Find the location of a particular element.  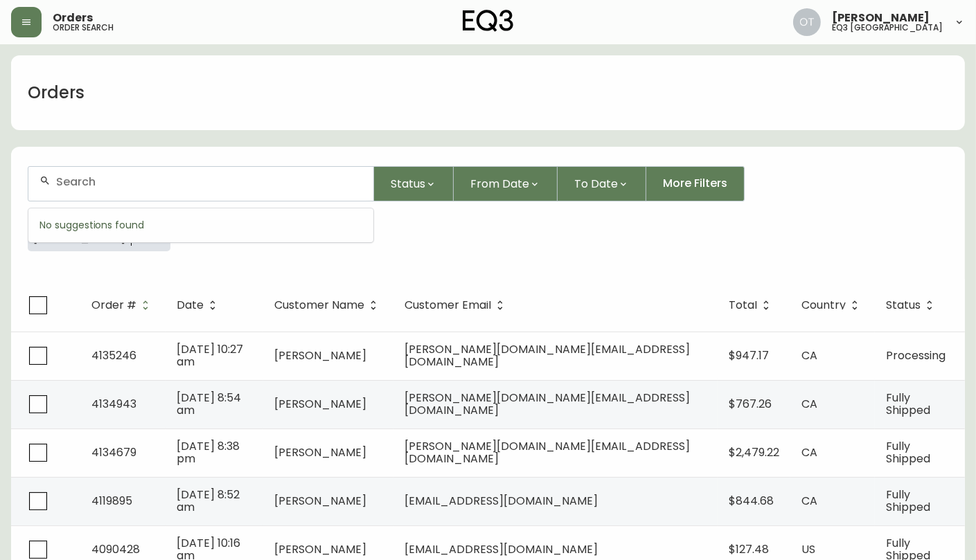

button: From Date is located at coordinates (505, 183).